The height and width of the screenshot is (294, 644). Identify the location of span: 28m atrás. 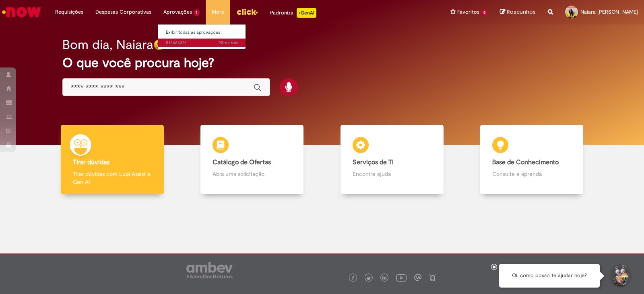
(228, 42).